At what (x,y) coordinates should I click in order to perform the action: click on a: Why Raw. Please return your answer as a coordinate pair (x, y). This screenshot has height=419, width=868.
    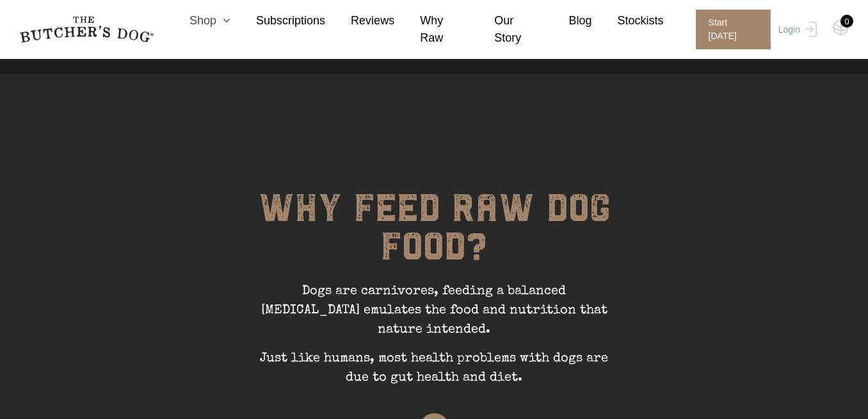
    Looking at the image, I should click on (432, 30).